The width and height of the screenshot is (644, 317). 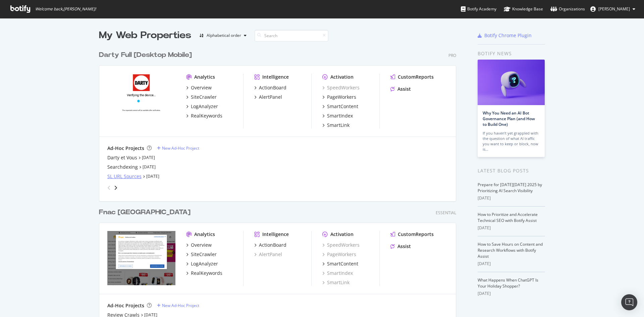 I want to click on a: Darty et Vous, so click(x=122, y=158).